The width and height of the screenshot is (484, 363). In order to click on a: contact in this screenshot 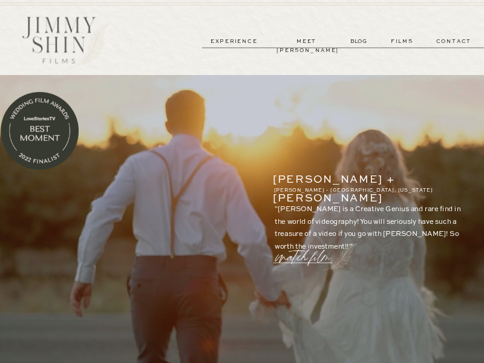, I will do `click(453, 41)`.